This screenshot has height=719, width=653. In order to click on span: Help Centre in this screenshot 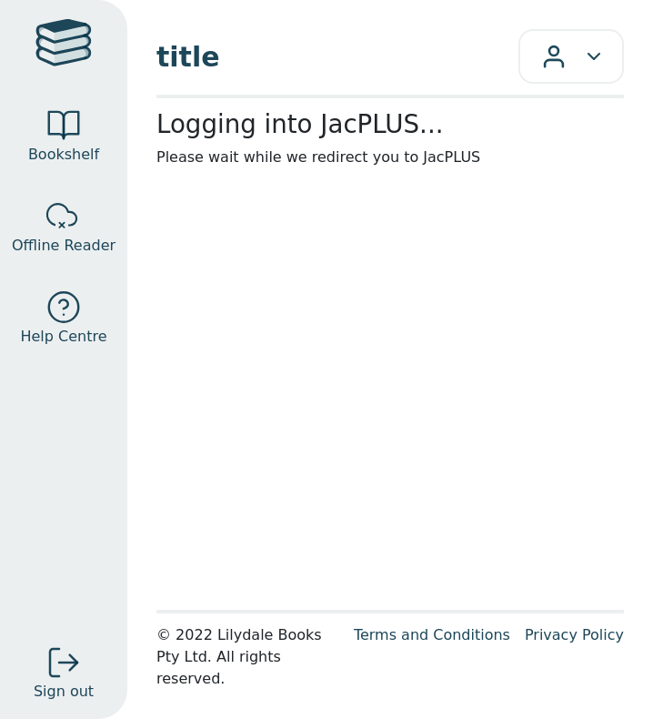, I will do `click(63, 337)`.